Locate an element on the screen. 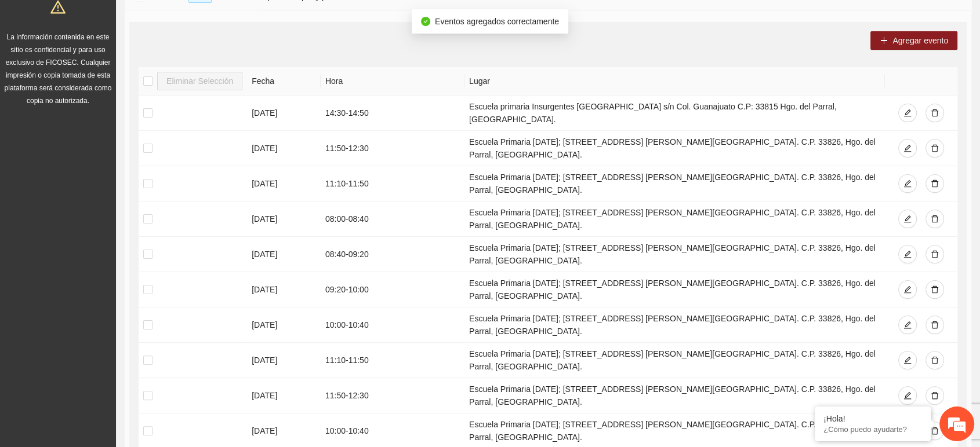 The image size is (980, 447). th: Hora is located at coordinates (392, 81).